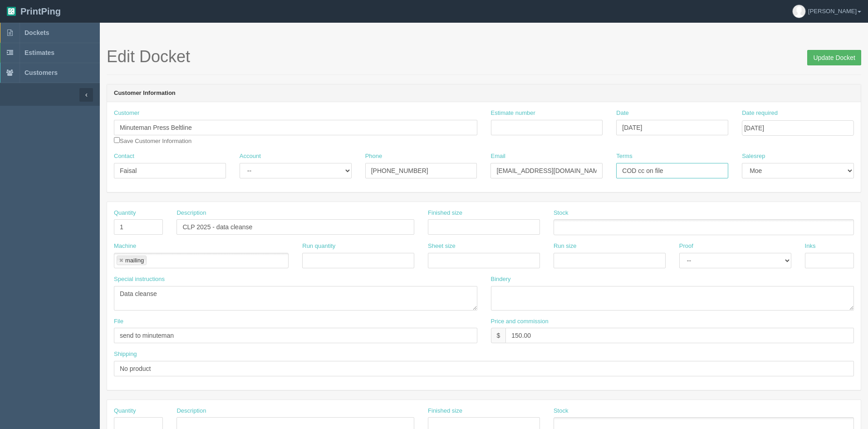 The height and width of the screenshot is (429, 868). What do you see at coordinates (11, 11) in the screenshot?
I see `img: logo-3e63b451c926e2ac314895c53de4908e5d424f24456219fb08d385ab2e579770.png` at bounding box center [11, 11].